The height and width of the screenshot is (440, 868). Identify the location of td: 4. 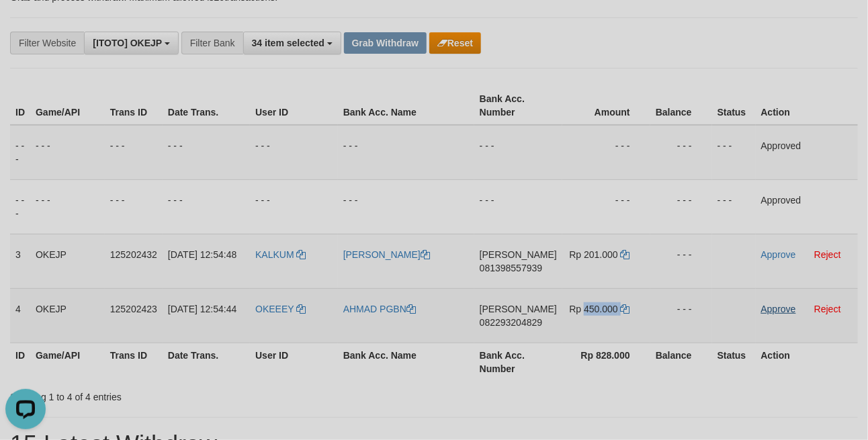
(20, 315).